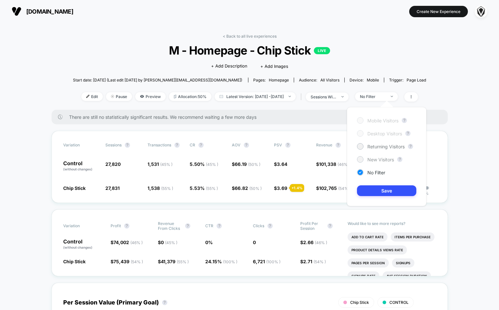 The image size is (499, 310). What do you see at coordinates (192, 145) in the screenshot?
I see `span: CR` at bounding box center [192, 145].